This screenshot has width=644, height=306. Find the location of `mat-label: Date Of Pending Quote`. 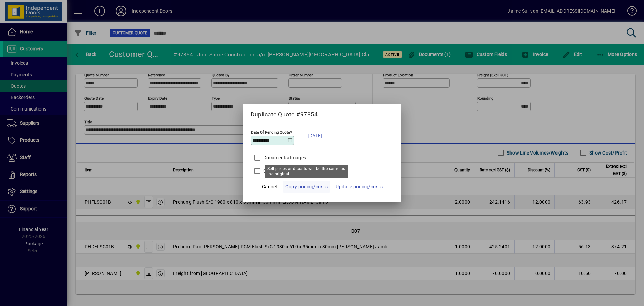

mat-label: Date Of Pending Quote is located at coordinates (270, 132).